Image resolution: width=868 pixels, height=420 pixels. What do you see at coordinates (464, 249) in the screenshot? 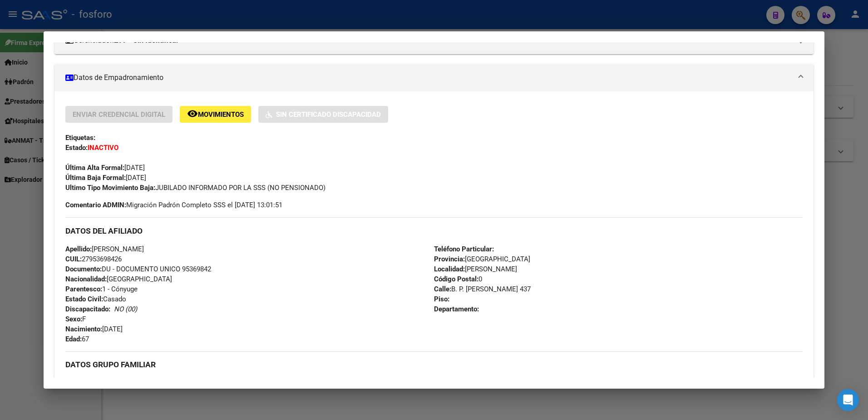
I see `strong: Teléfono Particular:` at bounding box center [464, 249].